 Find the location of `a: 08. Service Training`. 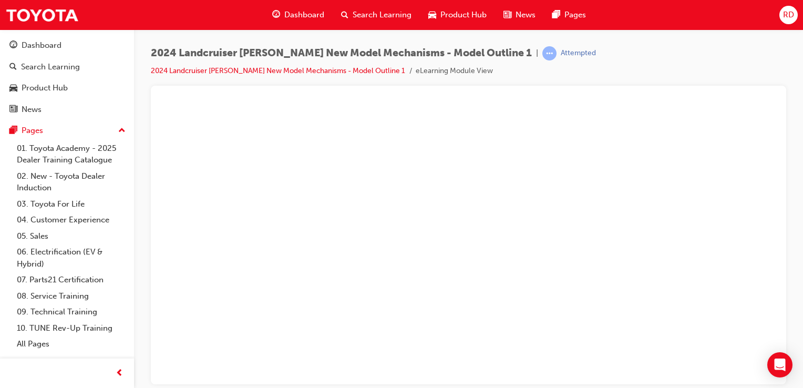

a: 08. Service Training is located at coordinates (71, 296).